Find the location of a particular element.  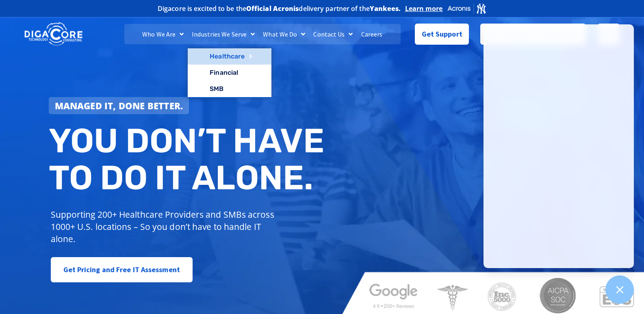

ul: Industries We Serve is located at coordinates (229, 73).